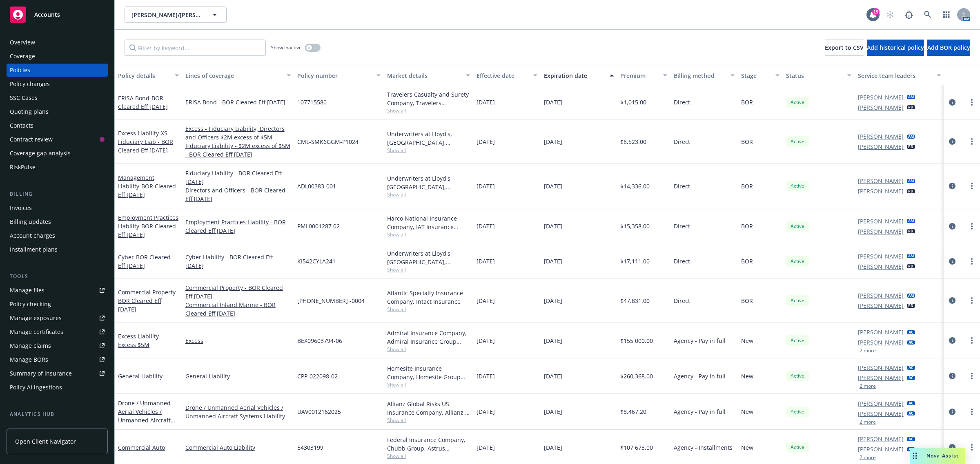 This screenshot has width=980, height=464. Describe the element at coordinates (139, 340) in the screenshot. I see `a: Excess Liability` at that location.